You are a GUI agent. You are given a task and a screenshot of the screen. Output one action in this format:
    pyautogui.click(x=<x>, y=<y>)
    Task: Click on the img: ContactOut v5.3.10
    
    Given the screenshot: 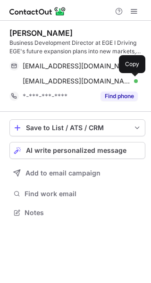 What is the action you would take?
    pyautogui.click(x=38, y=11)
    